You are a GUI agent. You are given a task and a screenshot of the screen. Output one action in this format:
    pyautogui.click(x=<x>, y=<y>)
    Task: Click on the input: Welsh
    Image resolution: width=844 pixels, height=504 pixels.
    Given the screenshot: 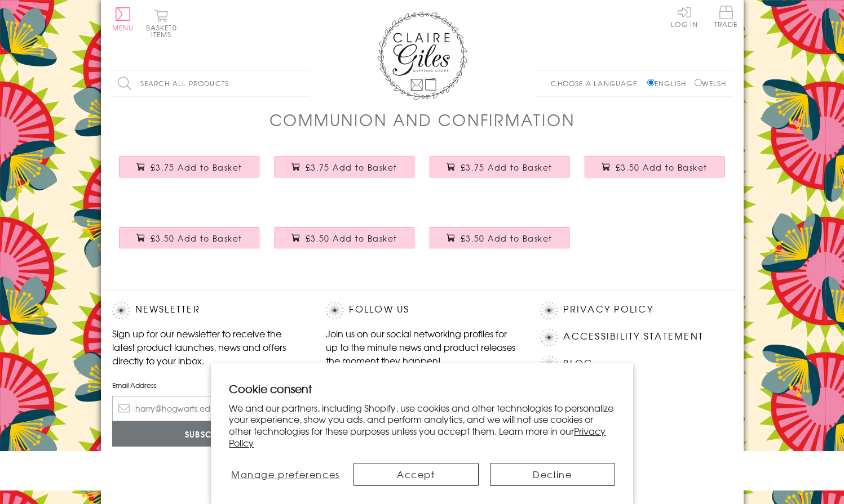 What is the action you would take?
    pyautogui.click(x=698, y=82)
    